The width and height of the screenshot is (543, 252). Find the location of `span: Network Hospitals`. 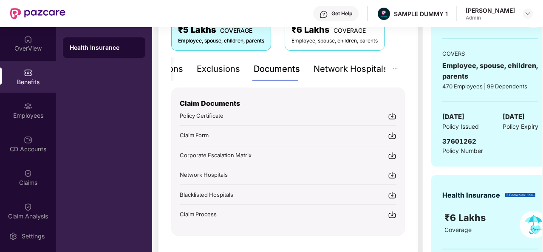

span: Network Hospitals is located at coordinates (204, 175).